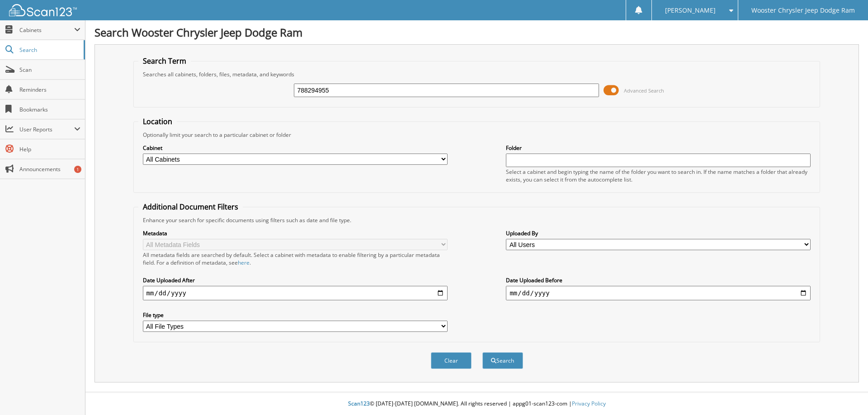  Describe the element at coordinates (244, 263) in the screenshot. I see `a: here` at that location.